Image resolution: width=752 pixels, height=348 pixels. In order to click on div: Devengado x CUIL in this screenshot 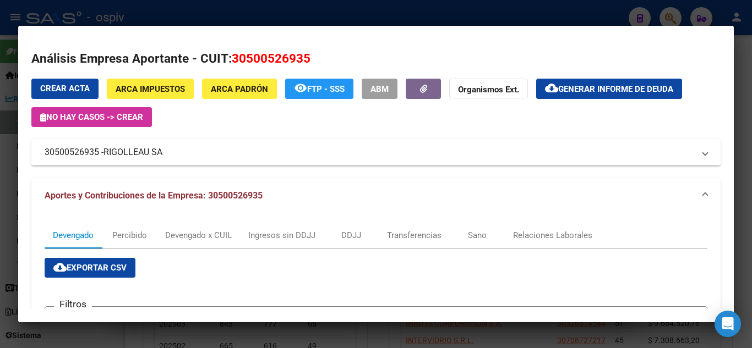, I will do `click(198, 236)`.